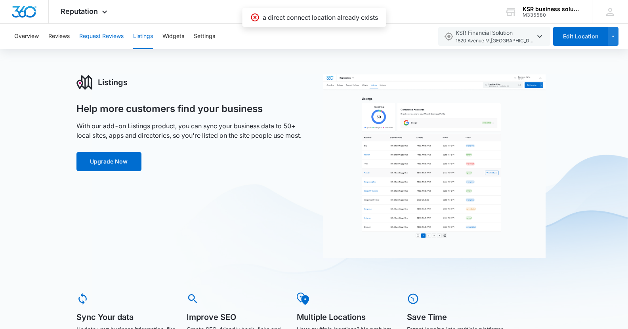  I want to click on h5: Save Time, so click(457, 318).